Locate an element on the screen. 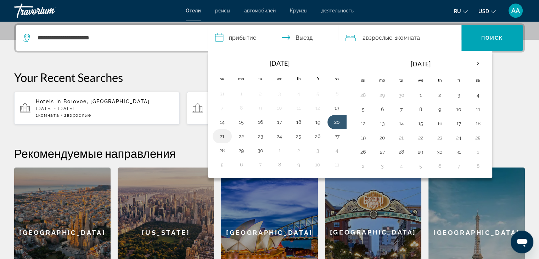  span: Hotels in is located at coordinates (49, 101).